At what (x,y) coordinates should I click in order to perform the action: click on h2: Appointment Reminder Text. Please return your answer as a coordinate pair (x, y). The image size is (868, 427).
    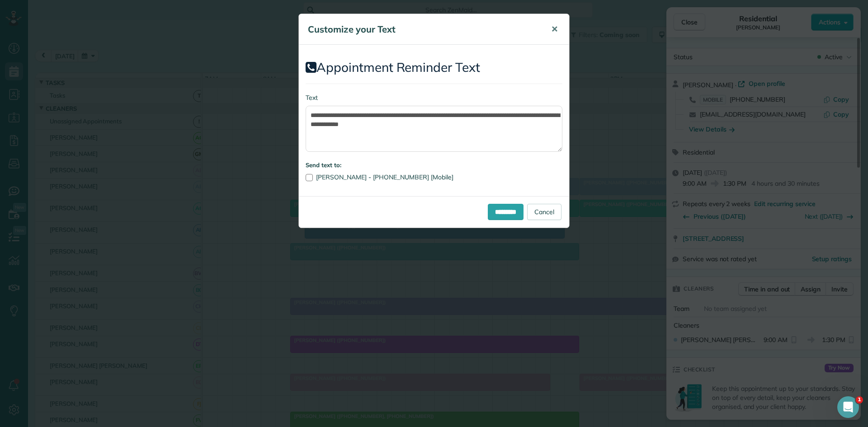
    Looking at the image, I should click on (434, 67).